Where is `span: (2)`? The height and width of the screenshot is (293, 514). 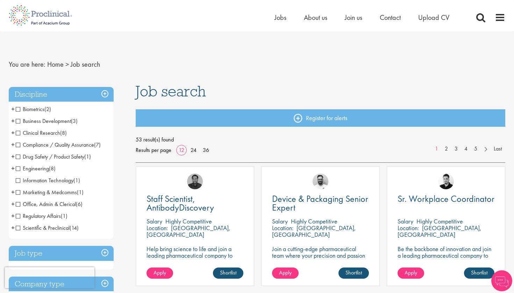 span: (2) is located at coordinates (48, 109).